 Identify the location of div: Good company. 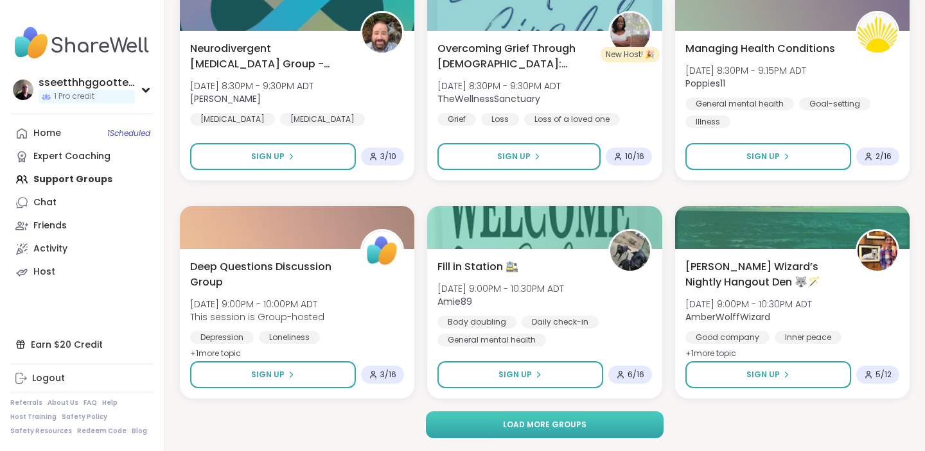
(727, 338).